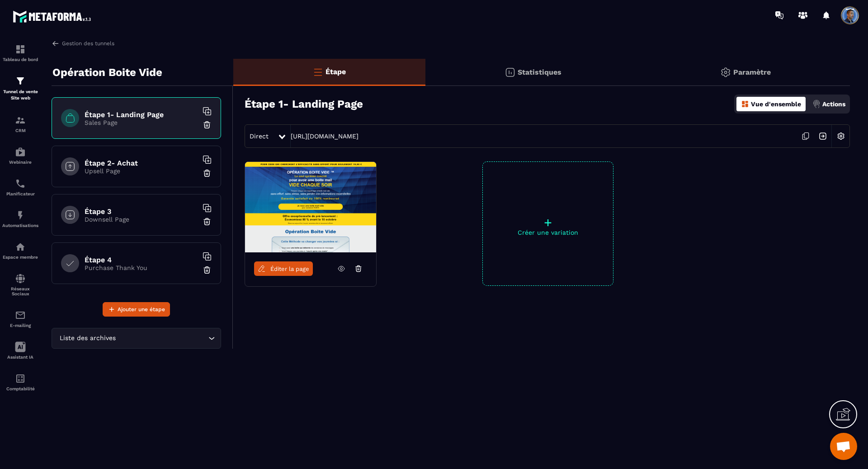  I want to click on p: Vue d'ensemble, so click(776, 104).